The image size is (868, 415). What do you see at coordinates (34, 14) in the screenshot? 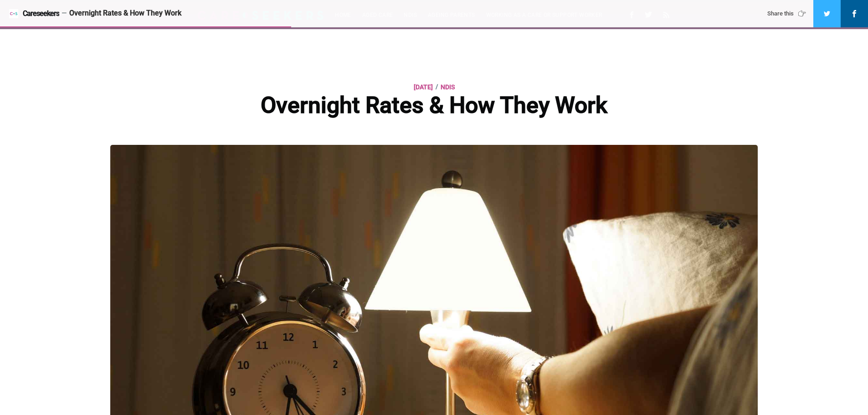
I see `a: Careseekers` at bounding box center [34, 14].